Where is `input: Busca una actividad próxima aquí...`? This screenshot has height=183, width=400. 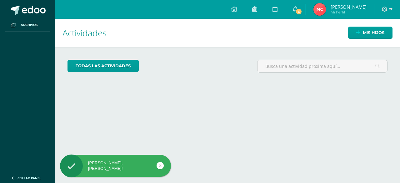 input: Busca una actividad próxima aquí... is located at coordinates (322, 66).